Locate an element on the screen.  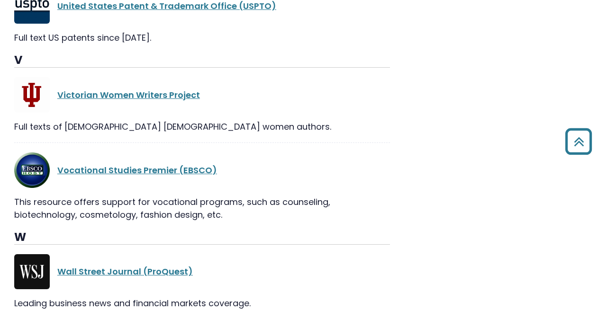
a: Victorian Women Writers Project is located at coordinates (128, 95).